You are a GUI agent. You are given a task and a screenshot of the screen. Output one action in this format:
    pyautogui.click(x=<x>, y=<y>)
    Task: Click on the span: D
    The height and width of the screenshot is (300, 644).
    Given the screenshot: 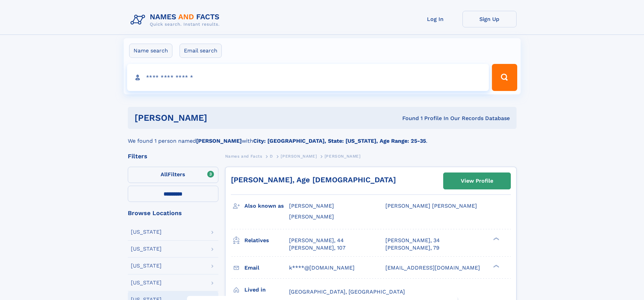 What is the action you would take?
    pyautogui.click(x=272, y=156)
    